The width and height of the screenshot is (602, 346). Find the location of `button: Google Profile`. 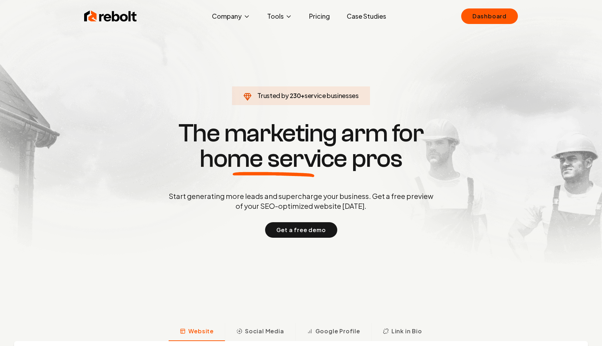

button: Google Profile is located at coordinates (334, 331).